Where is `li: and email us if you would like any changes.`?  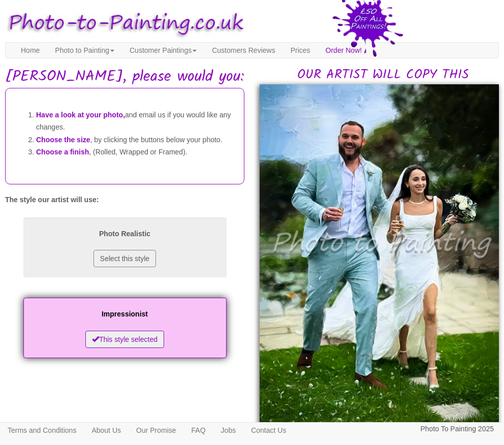 li: and email us if you would like any changes. is located at coordinates (135, 121).